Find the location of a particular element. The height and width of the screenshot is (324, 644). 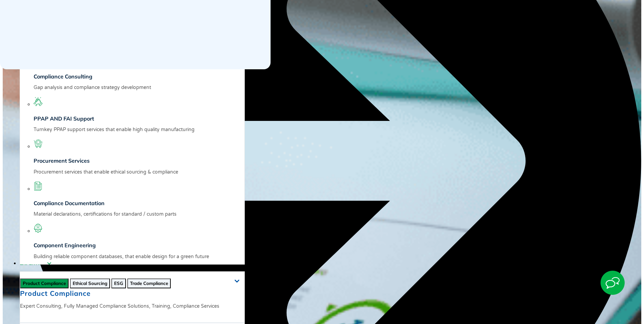

p: Building reliable component databases, that enable design for a green future is located at coordinates (139, 256).